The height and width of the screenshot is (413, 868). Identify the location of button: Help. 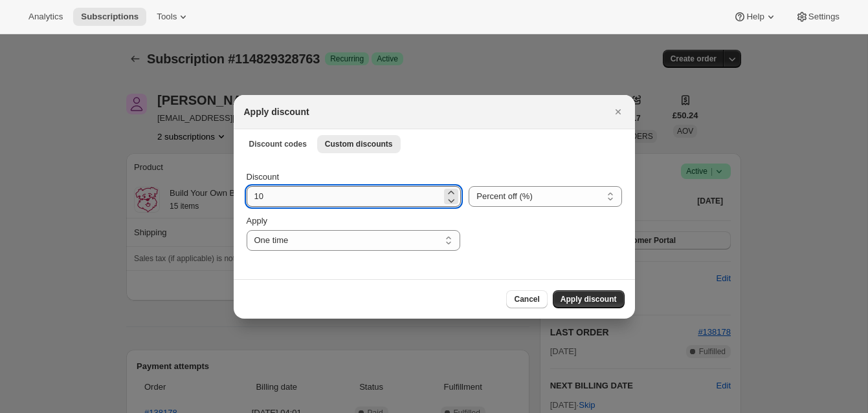
(755, 17).